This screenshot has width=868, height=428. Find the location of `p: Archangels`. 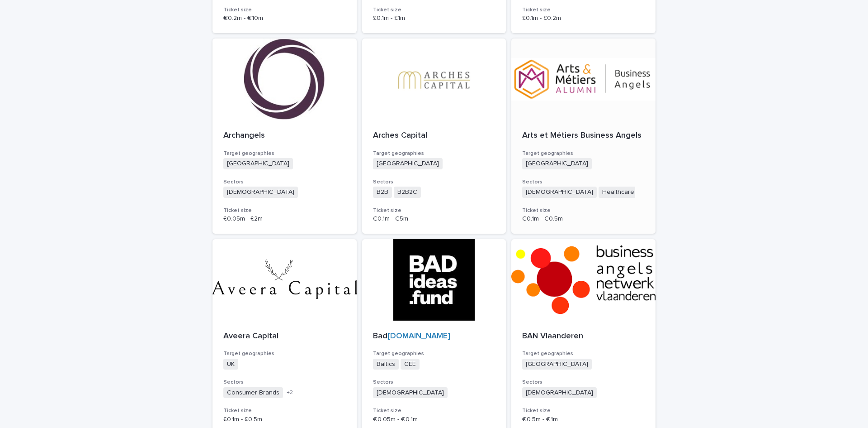

p: Archangels is located at coordinates (284, 136).